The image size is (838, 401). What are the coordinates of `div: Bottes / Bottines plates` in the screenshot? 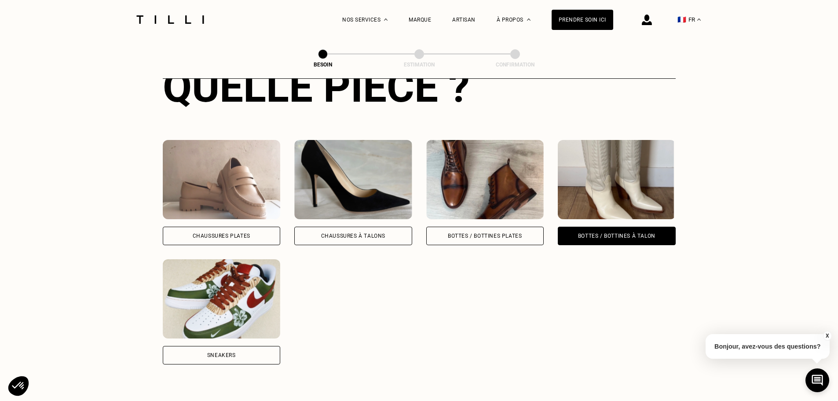 It's located at (485, 236).